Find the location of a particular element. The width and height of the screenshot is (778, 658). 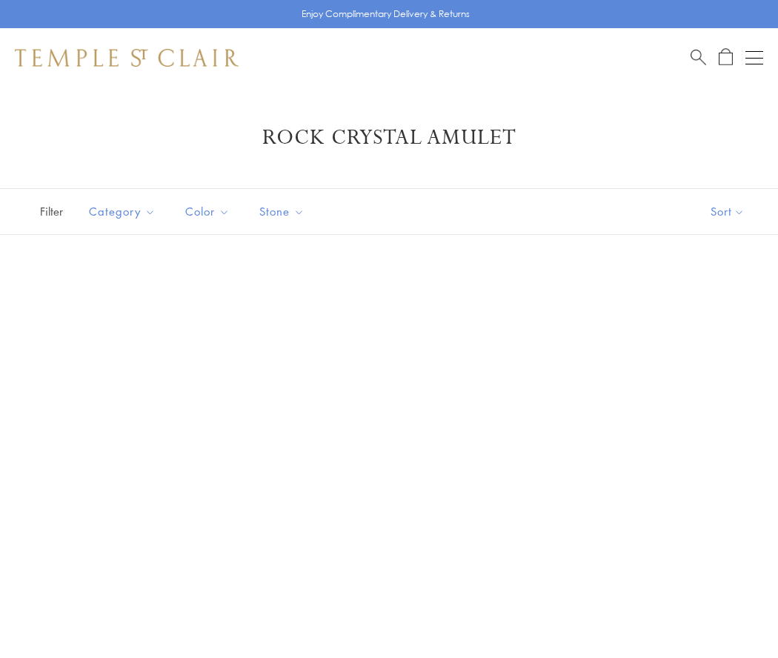

button: Show sort by is located at coordinates (728, 211).